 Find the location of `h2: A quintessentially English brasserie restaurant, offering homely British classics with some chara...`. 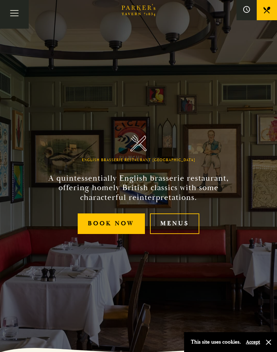

h2: A quintessentially English brasserie restaurant, offering homely British classics with some chara... is located at coordinates (138, 188).